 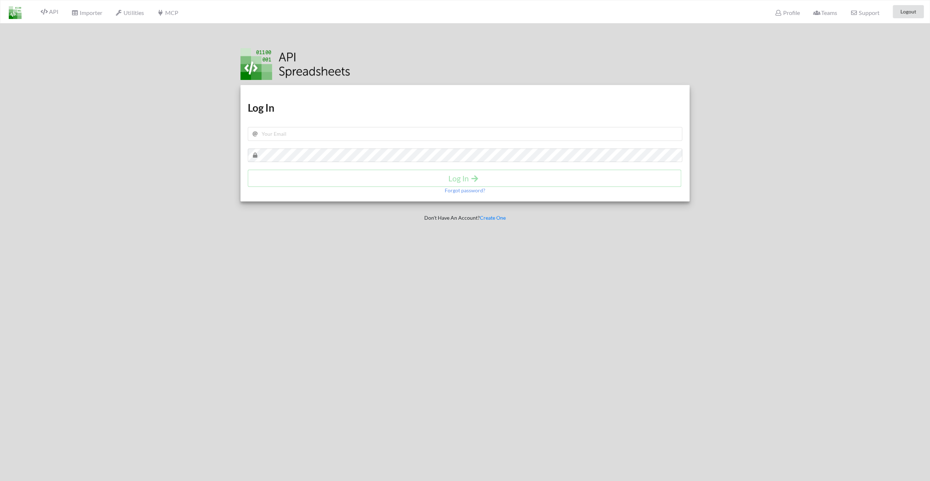 I want to click on img: LogoIcon.png, so click(x=15, y=12).